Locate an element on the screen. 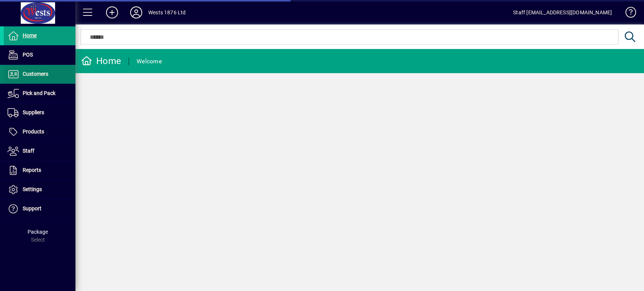 Image resolution: width=644 pixels, height=291 pixels. div: Home is located at coordinates (101, 61).